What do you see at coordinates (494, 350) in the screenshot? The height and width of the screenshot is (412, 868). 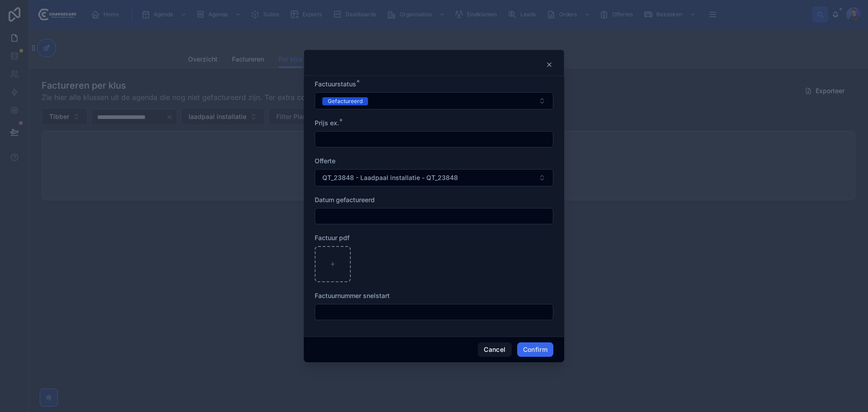 I see `button: Cancel` at bounding box center [494, 350].